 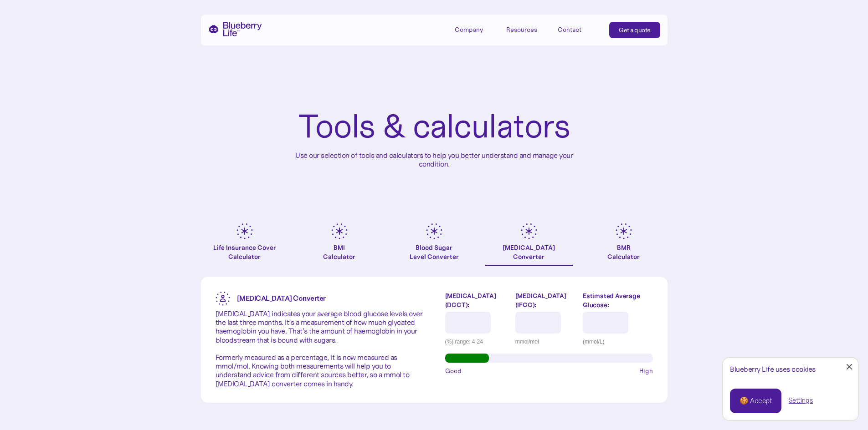 What do you see at coordinates (849, 367) in the screenshot?
I see `div: Close Cookie Popup` at bounding box center [849, 367].